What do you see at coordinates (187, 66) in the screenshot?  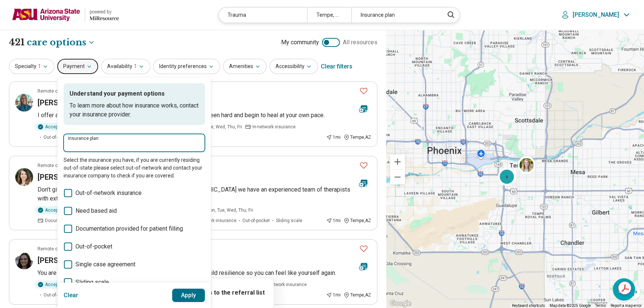 I see `button: Identity preferences` at bounding box center [187, 66].